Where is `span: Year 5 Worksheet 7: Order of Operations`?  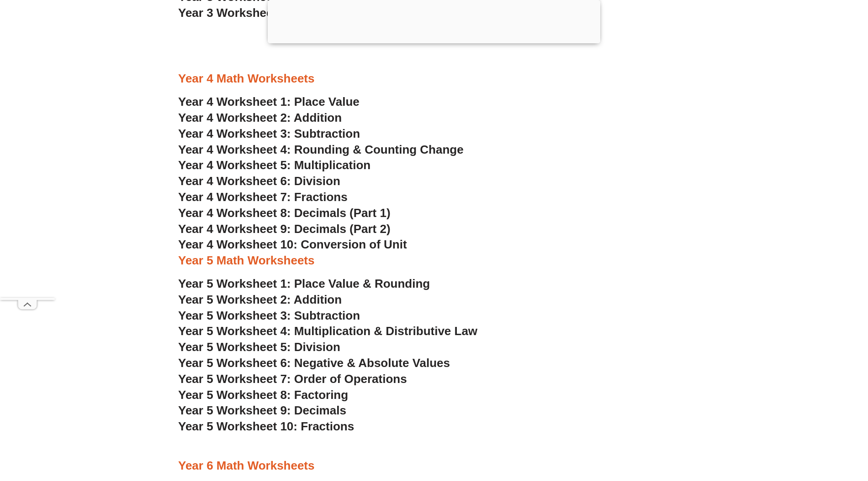 span: Year 5 Worksheet 7: Order of Operations is located at coordinates (292, 379).